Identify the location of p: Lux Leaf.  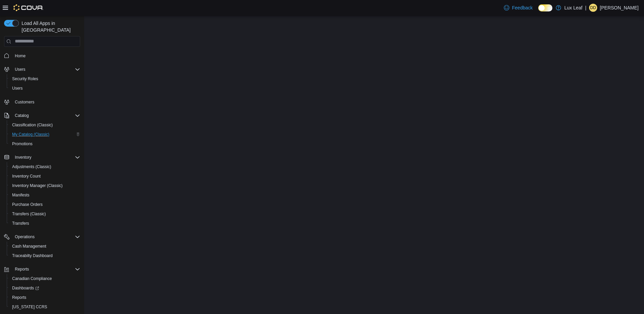
(574, 7).